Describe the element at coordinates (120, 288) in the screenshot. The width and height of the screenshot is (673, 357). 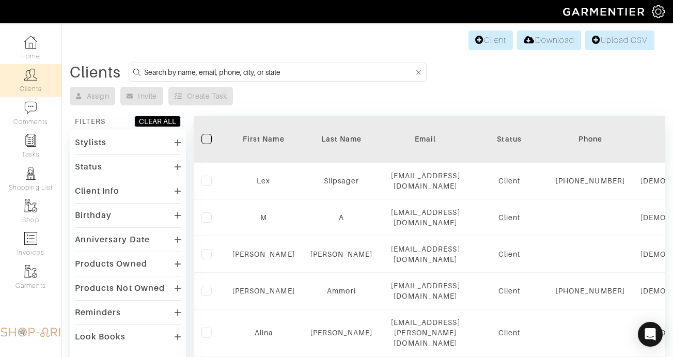
I see `div: Products Not Owned` at that location.